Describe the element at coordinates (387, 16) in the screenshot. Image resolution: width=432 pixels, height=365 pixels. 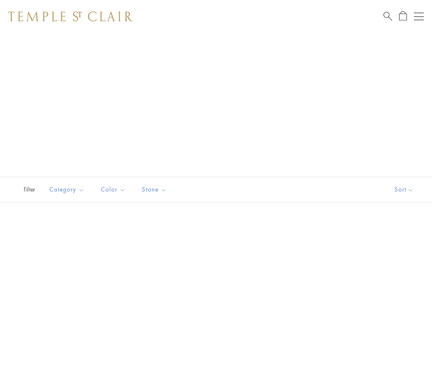
I see `a: Search` at that location.